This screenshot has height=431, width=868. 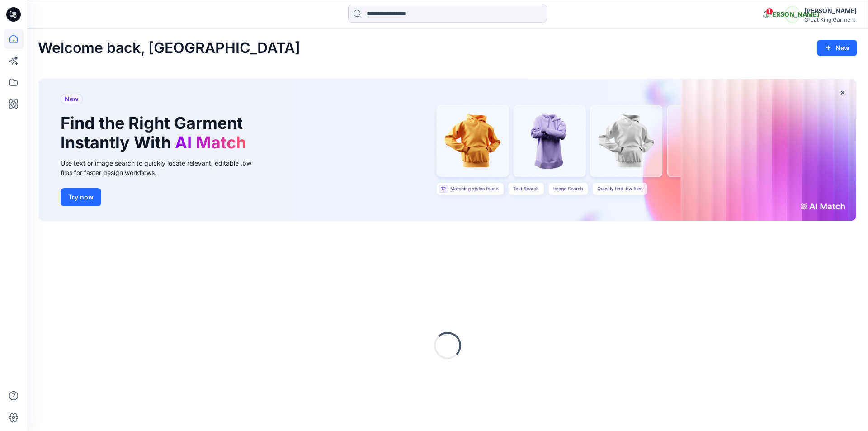 What do you see at coordinates (163, 168) in the screenshot?
I see `div: Use text or image search to quickly locate relevant, editable .bw files for faster design workflows.` at bounding box center [163, 168].